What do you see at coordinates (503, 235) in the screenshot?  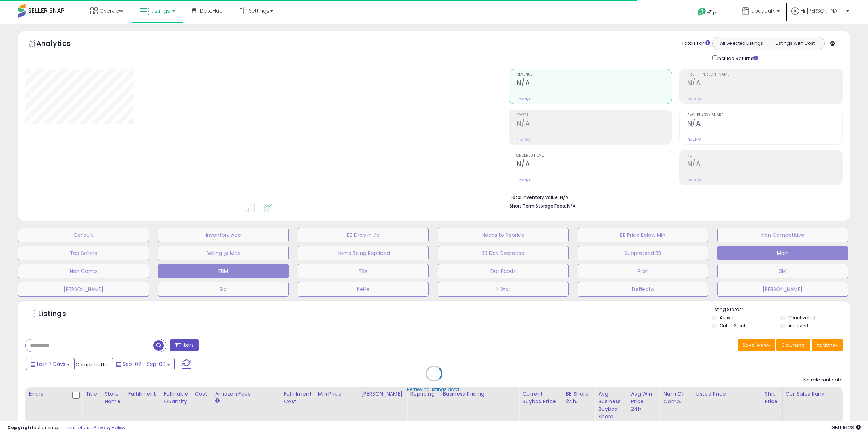 I see `button: Needs to Reprice` at bounding box center [503, 235].